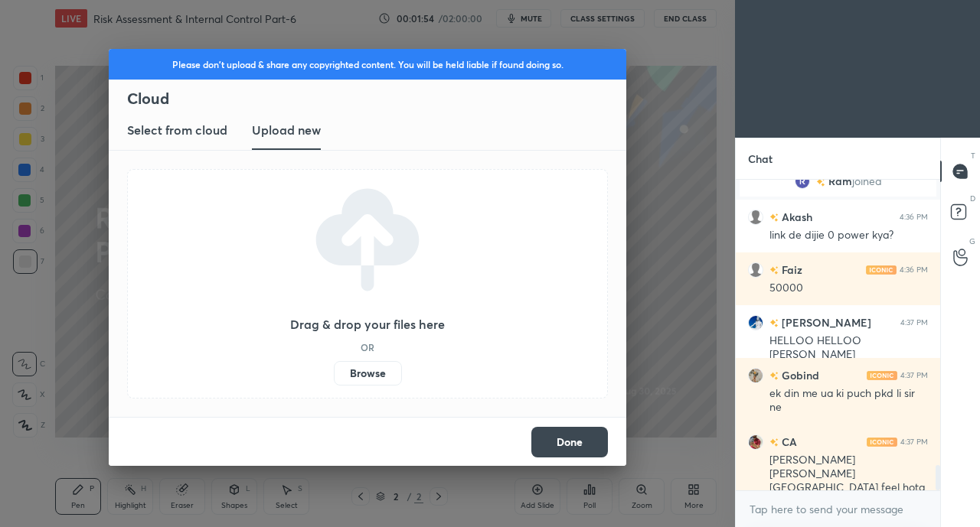 The width and height of the screenshot is (980, 527). I want to click on h6: Akash, so click(796, 217).